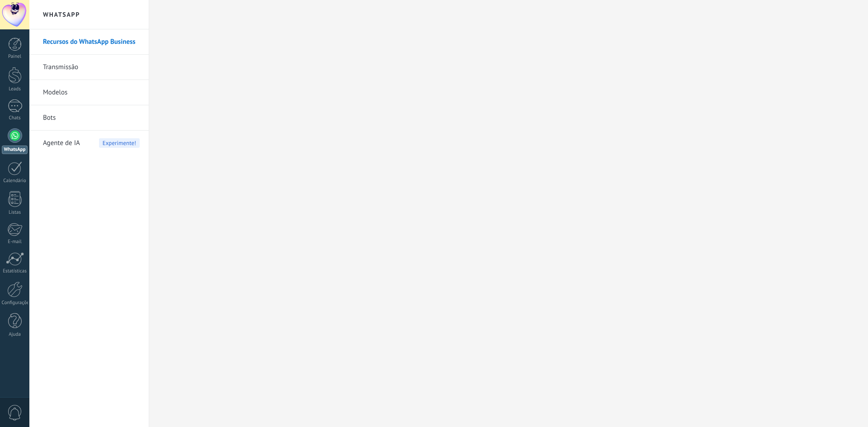 This screenshot has width=868, height=427. Describe the element at coordinates (62, 144) in the screenshot. I see `span: Agente de IA` at that location.